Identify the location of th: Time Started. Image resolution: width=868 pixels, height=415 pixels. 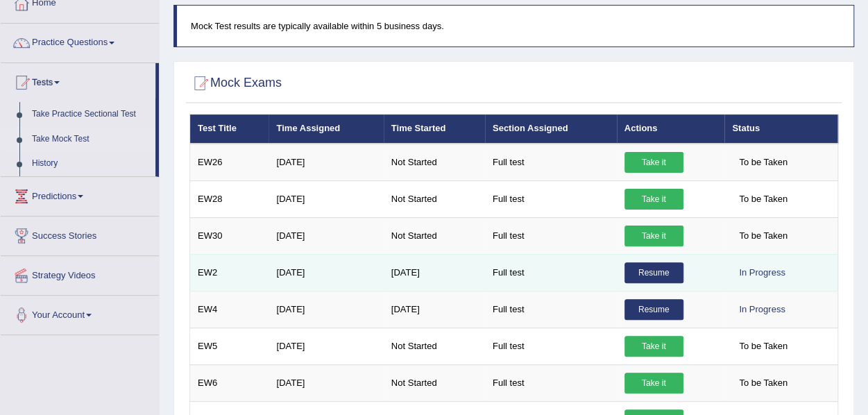
(434, 128).